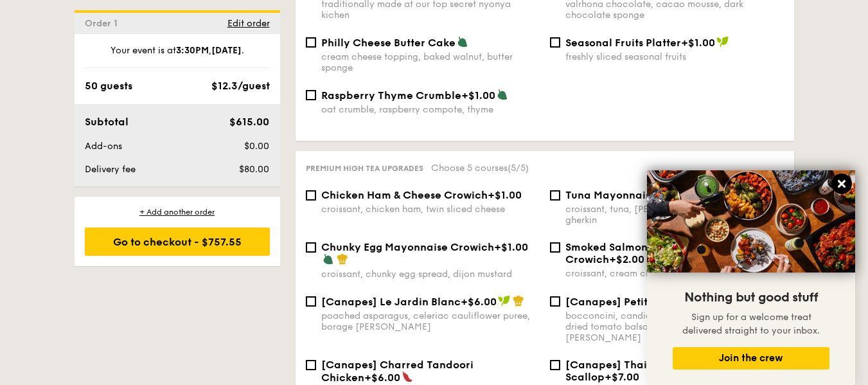  I want to click on div: + Add another order, so click(177, 212).